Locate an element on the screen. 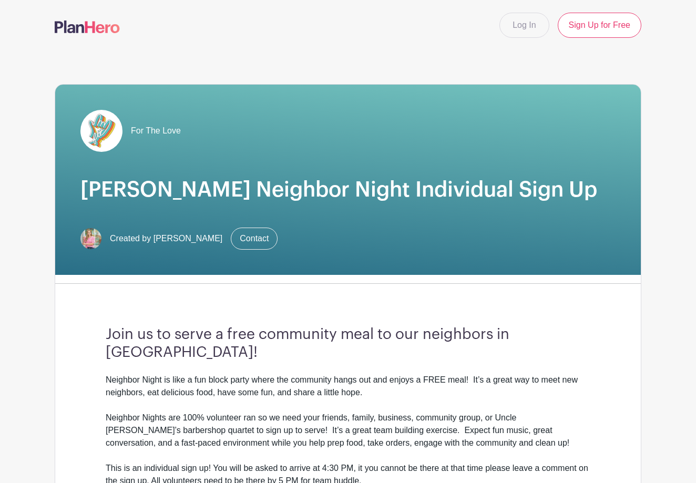  img: 2x2%20headshot.png is located at coordinates (91, 239).